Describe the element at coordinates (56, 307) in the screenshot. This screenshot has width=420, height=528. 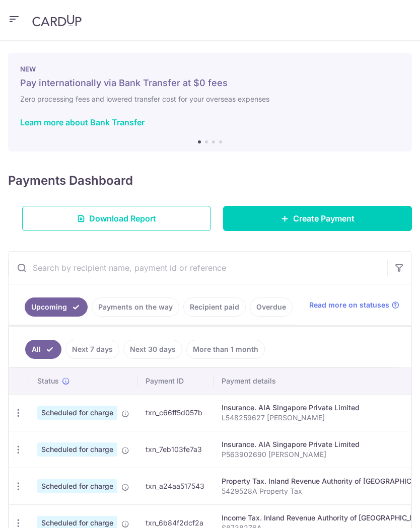
I see `a: Upcoming` at that location.